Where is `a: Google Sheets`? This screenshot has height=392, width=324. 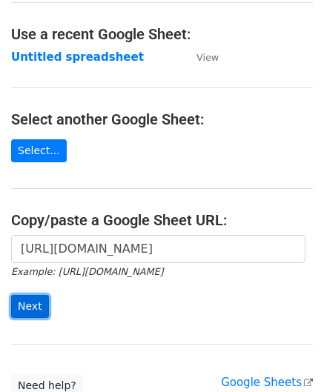
a: Google Sheets is located at coordinates (267, 382).